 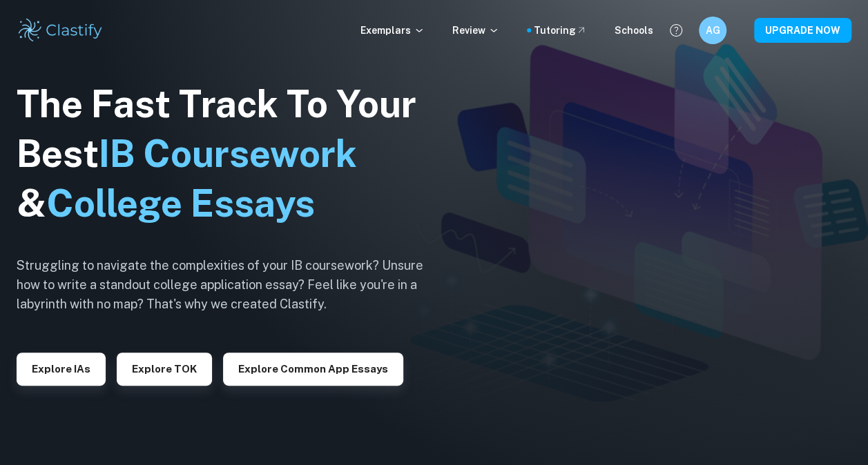 What do you see at coordinates (60, 369) in the screenshot?
I see `button: Explore IAs` at bounding box center [60, 369].